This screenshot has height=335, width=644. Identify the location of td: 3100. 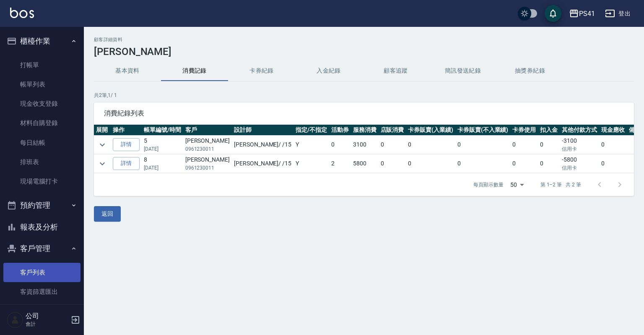
(365, 145).